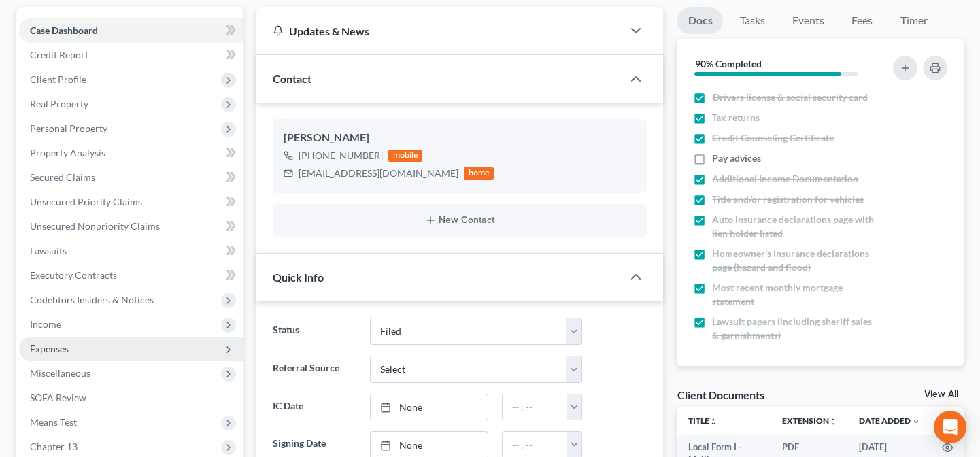 The width and height of the screenshot is (980, 457). What do you see at coordinates (736, 159) in the screenshot?
I see `span: Pay advices` at bounding box center [736, 159].